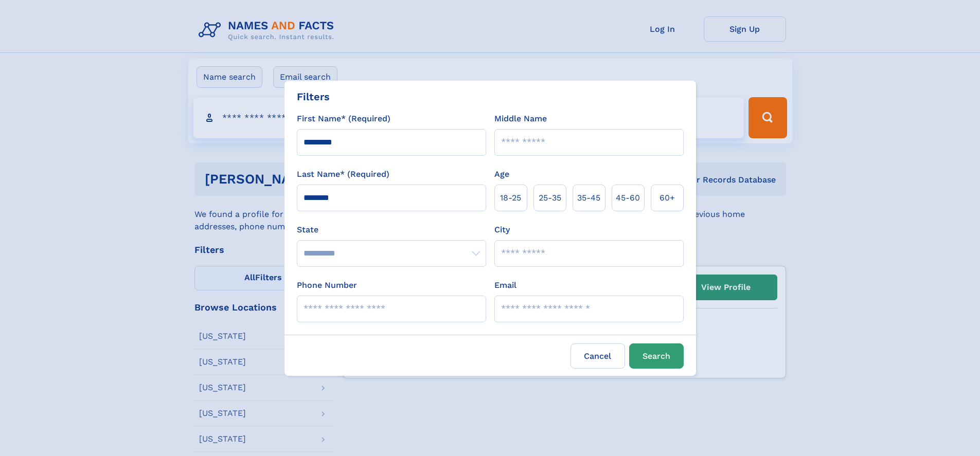  I want to click on label: Last Name* (Required), so click(343, 174).